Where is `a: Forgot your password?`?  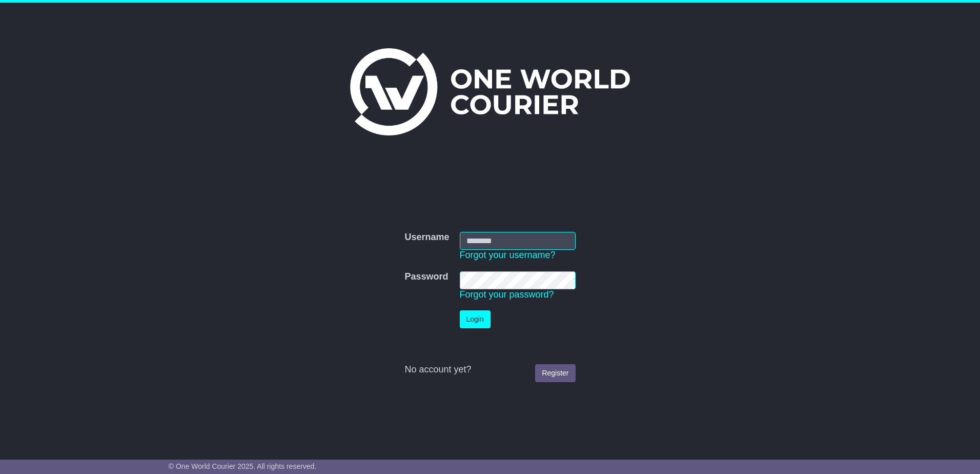 a: Forgot your password? is located at coordinates (507, 294).